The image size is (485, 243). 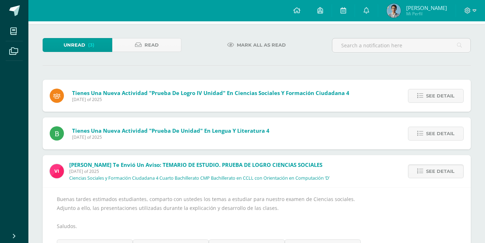 What do you see at coordinates (211, 93) in the screenshot?
I see `span: Tienes una nueva actividad "Prueba de Logro IV Unidad" En Ciencias Sociales y Formación Ciudadana 4` at bounding box center [211, 93].